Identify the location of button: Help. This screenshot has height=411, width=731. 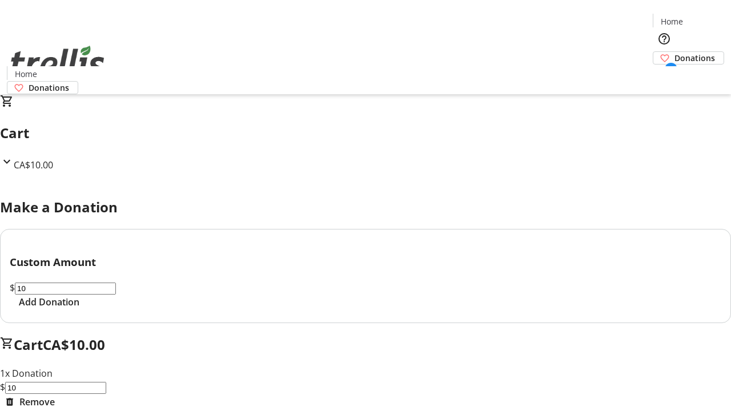
(664, 39).